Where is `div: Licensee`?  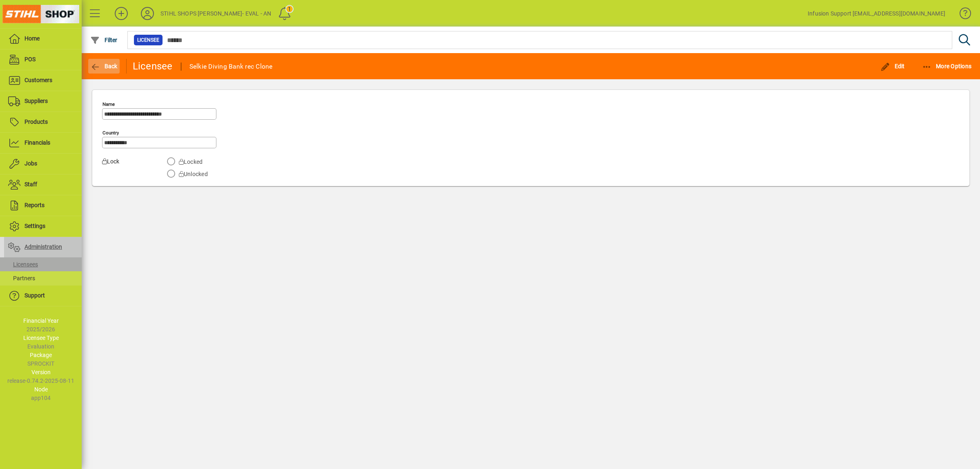 div: Licensee is located at coordinates (152, 66).